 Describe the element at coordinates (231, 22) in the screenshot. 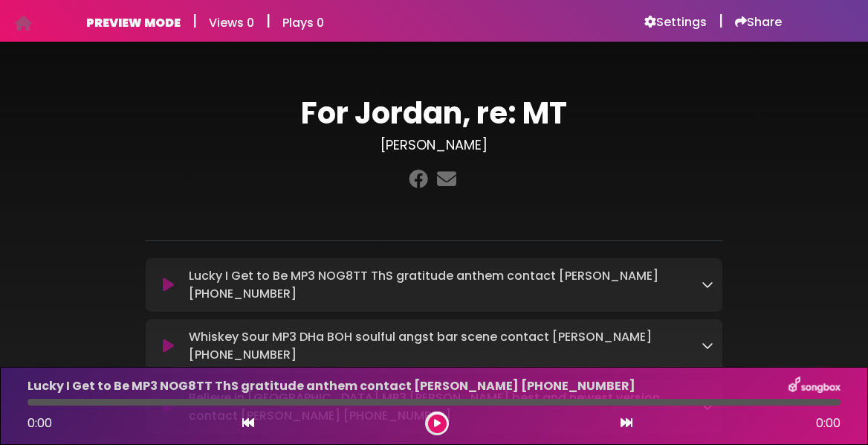

I see `h6: Views 0` at that location.